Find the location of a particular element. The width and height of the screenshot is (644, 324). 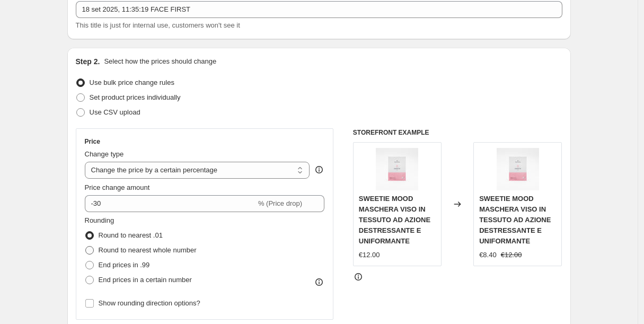

span: End prices in .99 is located at coordinates (124, 264).